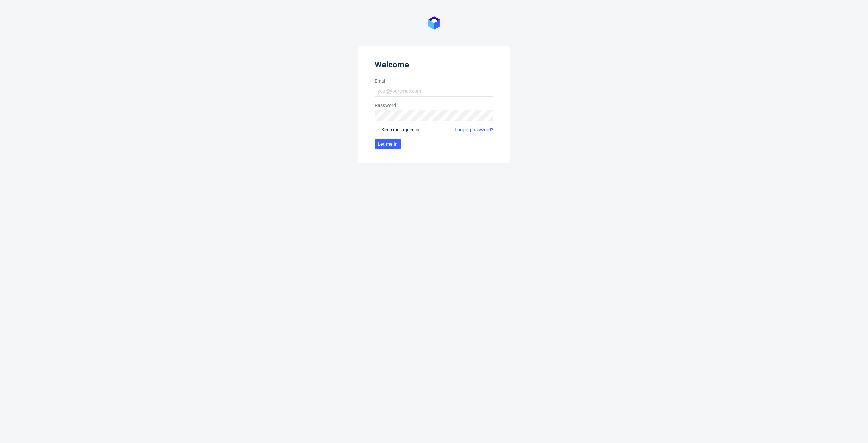 This screenshot has width=868, height=443. What do you see at coordinates (387, 144) in the screenshot?
I see `span: Let me in` at bounding box center [387, 144].